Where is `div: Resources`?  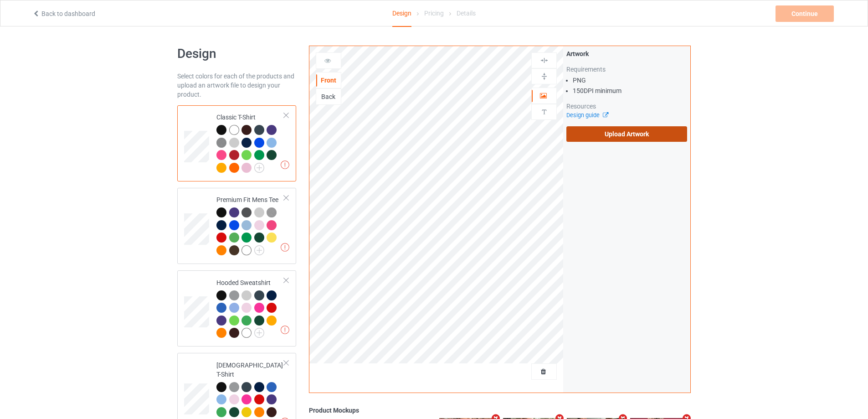 div: Resources is located at coordinates (626, 106).